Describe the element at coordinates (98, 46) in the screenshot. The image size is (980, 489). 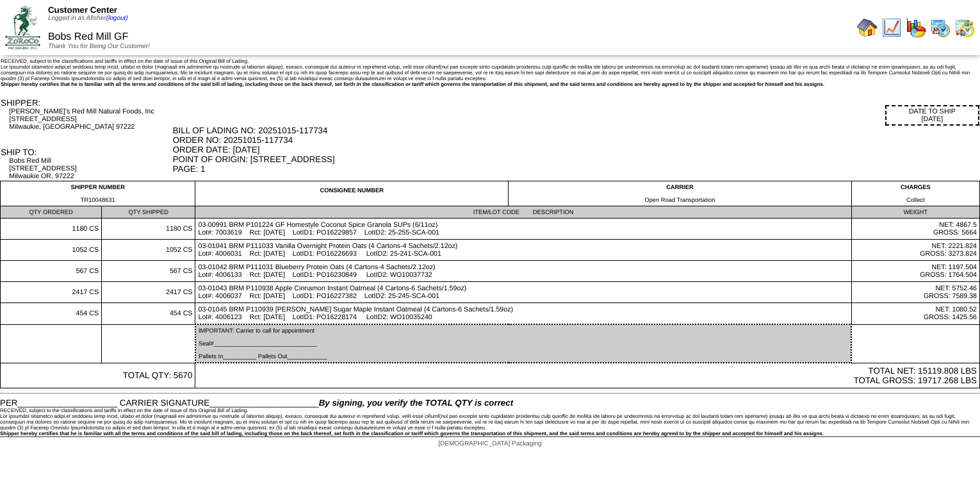
I see `span: Thank You for Being Our Customer!` at that location.